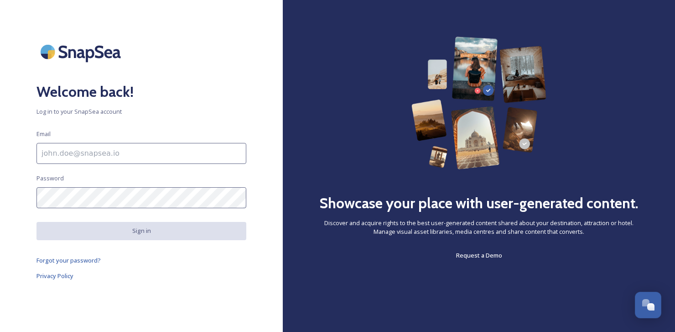 The image size is (675, 332). What do you see at coordinates (50, 178) in the screenshot?
I see `span: Password` at bounding box center [50, 178].